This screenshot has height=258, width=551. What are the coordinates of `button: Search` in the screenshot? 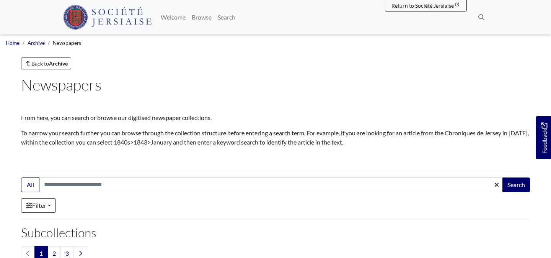 It's located at (516, 184).